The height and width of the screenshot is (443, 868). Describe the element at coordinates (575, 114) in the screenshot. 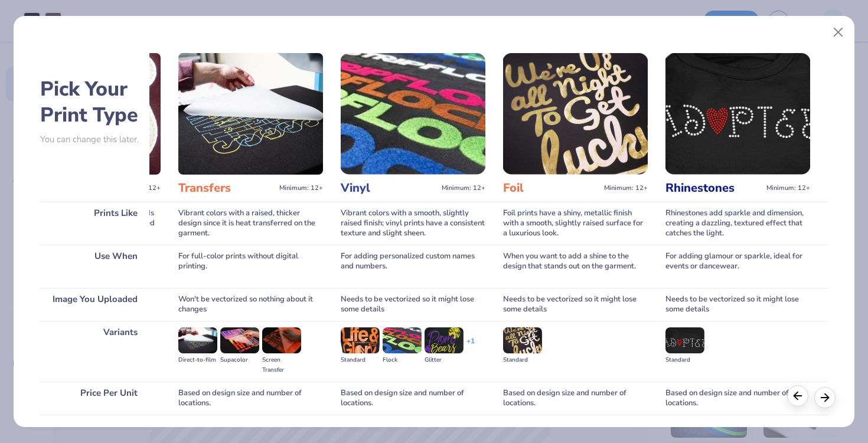

I see `img: Foil` at that location.